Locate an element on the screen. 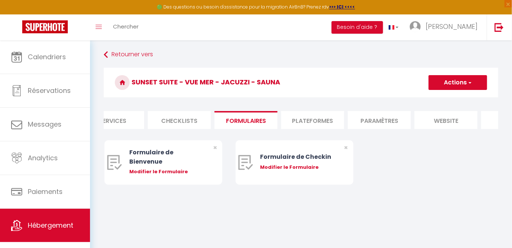  div: Formulaire de Bienvenue is located at coordinates (168, 157).